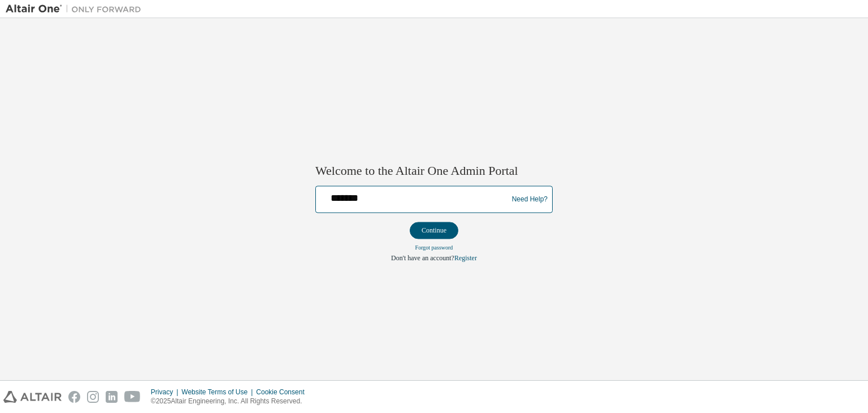 This screenshot has height=413, width=868. Describe the element at coordinates (465, 258) in the screenshot. I see `a: Register` at that location.